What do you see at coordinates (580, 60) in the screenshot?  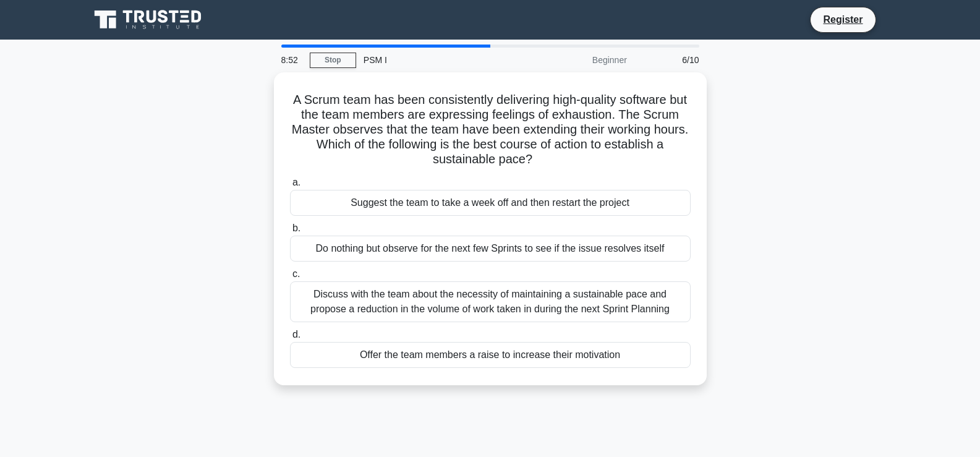 I see `div: Beginner` at bounding box center [580, 60].